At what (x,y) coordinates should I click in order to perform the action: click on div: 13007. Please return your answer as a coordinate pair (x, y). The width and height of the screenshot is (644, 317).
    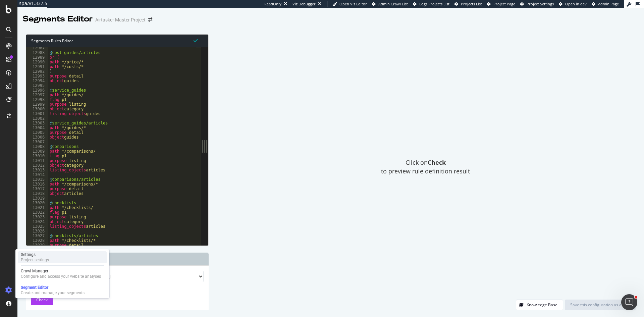
    Looking at the image, I should click on (37, 142).